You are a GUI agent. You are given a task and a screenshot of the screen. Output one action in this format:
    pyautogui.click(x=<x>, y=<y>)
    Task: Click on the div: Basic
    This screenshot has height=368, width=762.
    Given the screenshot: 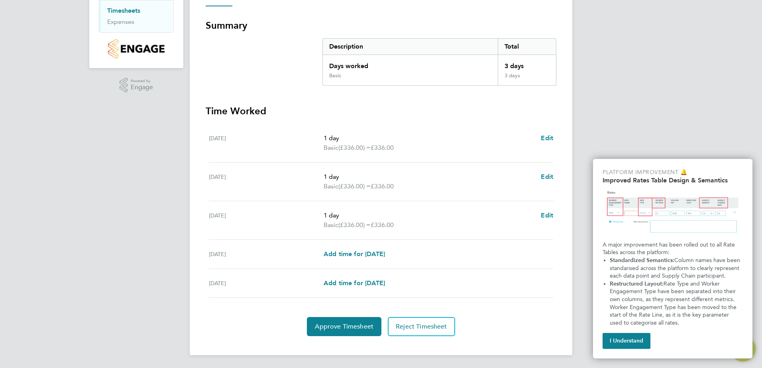 What is the action you would take?
    pyautogui.click(x=335, y=76)
    